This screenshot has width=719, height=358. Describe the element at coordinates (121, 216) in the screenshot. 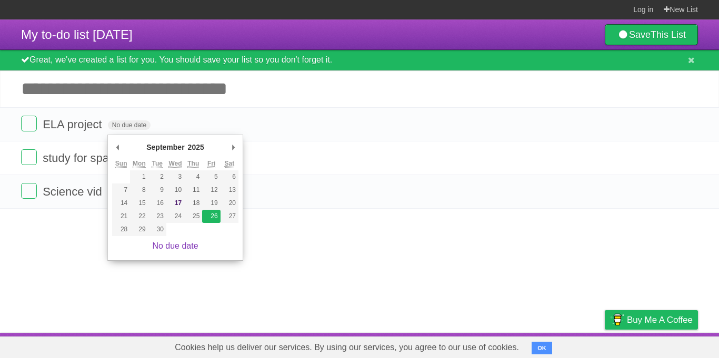

I see `button: 21` at that location.